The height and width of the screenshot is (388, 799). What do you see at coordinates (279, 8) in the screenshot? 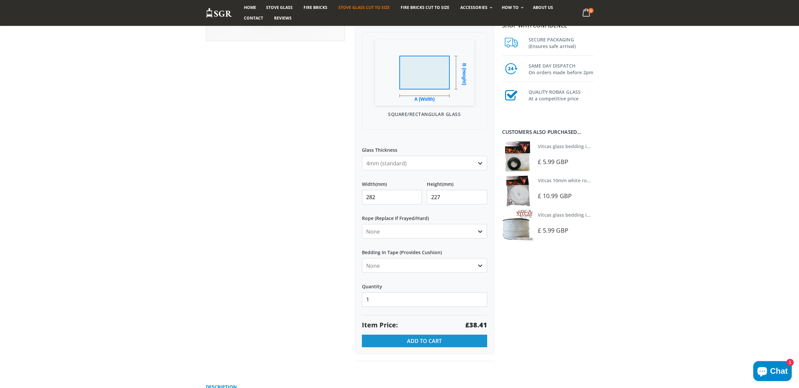
I see `a: Stove Glass` at bounding box center [279, 8].